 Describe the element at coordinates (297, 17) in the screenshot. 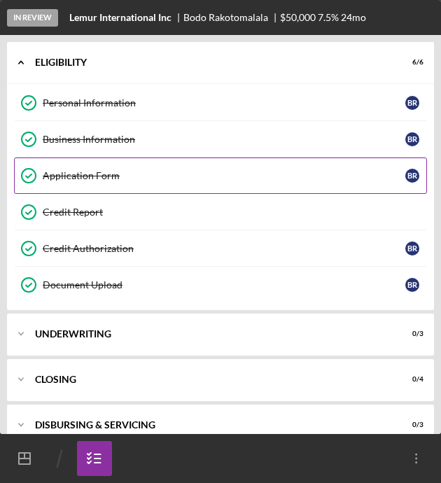

I see `span: $50,000` at that location.